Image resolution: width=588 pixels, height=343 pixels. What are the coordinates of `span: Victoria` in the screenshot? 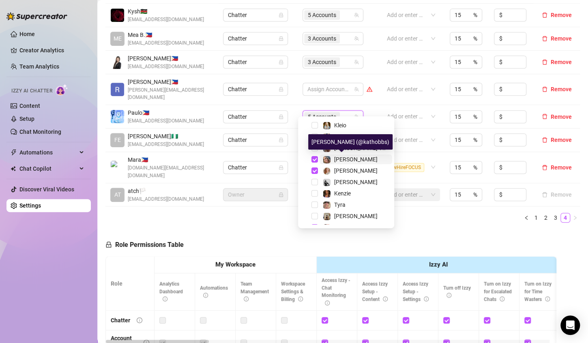 It's located at (344, 137).